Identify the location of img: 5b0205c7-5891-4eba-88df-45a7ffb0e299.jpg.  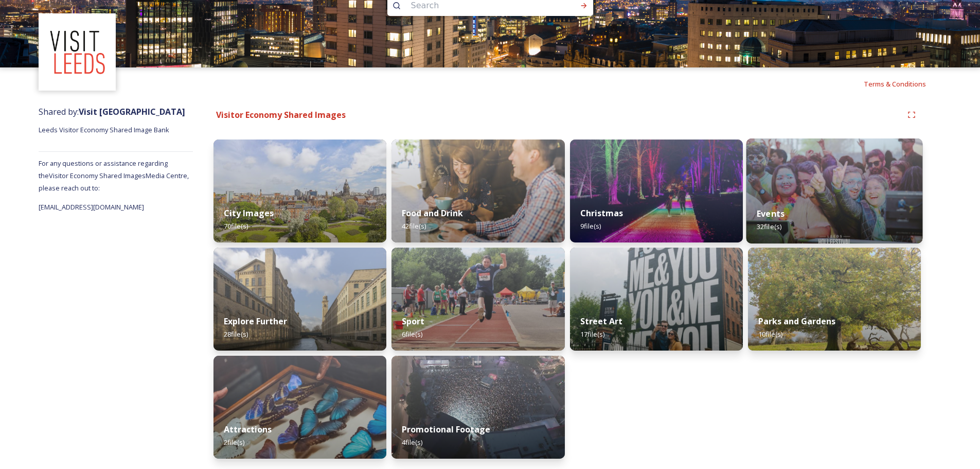
(834, 191).